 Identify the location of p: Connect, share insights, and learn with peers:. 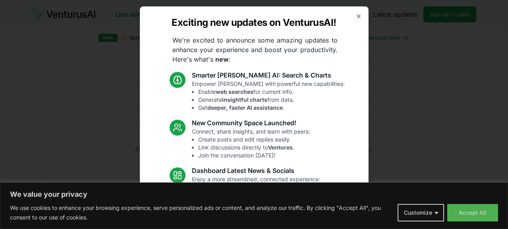
(251, 143).